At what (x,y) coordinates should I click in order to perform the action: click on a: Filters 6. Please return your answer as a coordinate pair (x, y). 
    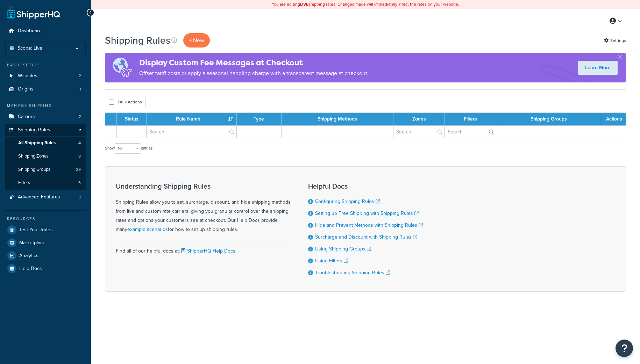
    Looking at the image, I should click on (45, 183).